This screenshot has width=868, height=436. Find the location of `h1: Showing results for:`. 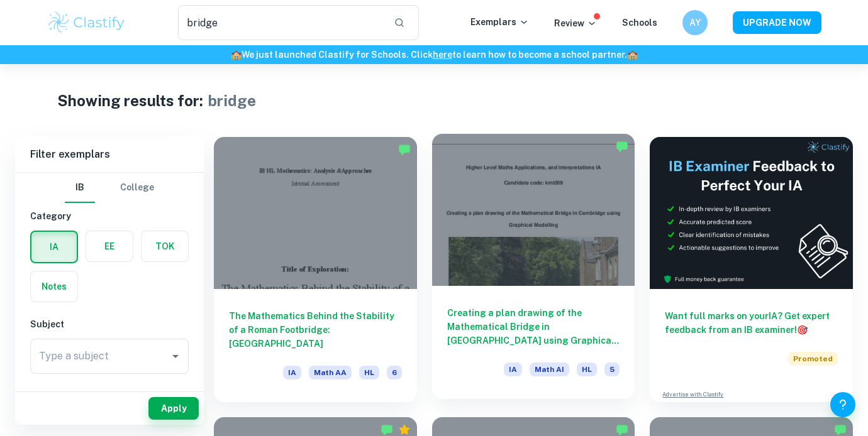

h1: Showing results for: is located at coordinates (130, 100).